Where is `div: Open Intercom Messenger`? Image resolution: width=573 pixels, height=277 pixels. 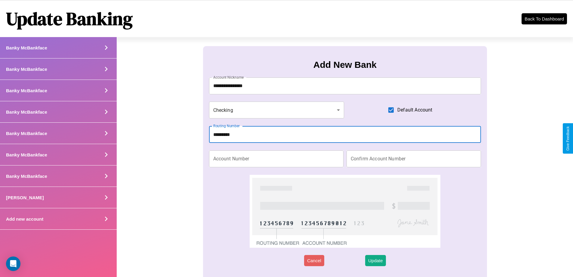
div: Open Intercom Messenger is located at coordinates (13, 263).